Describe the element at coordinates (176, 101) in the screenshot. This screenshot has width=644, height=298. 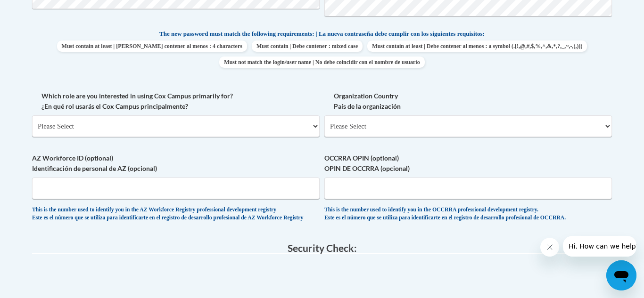
I see `label: Which role are you interested in using Cox Campus primarily for? ¿En qué rol usarás el Cox Campus...` at that location.